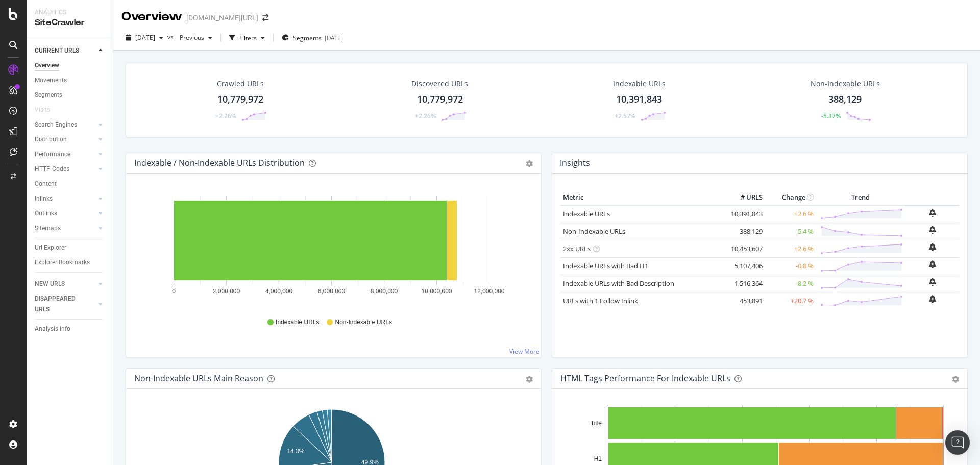  What do you see at coordinates (279, 292) in the screenshot?
I see `text: 4,000,000` at bounding box center [279, 292].